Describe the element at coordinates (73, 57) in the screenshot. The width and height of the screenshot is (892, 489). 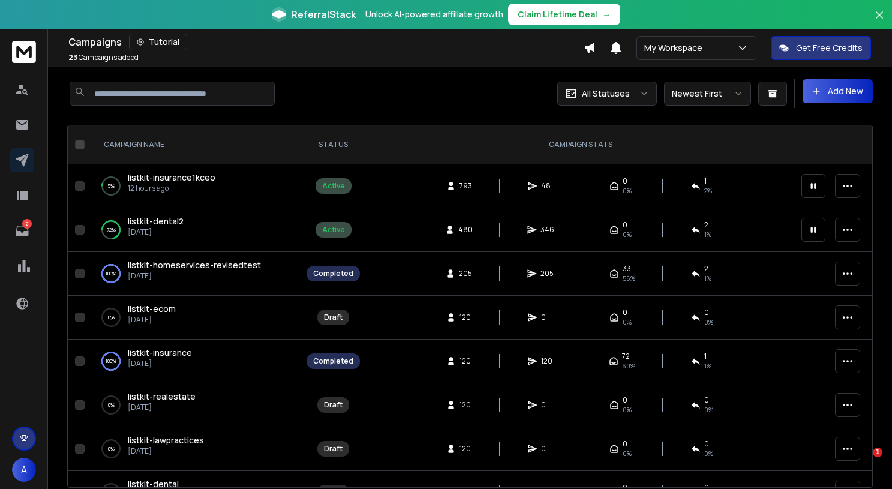
I see `span: 23` at that location.